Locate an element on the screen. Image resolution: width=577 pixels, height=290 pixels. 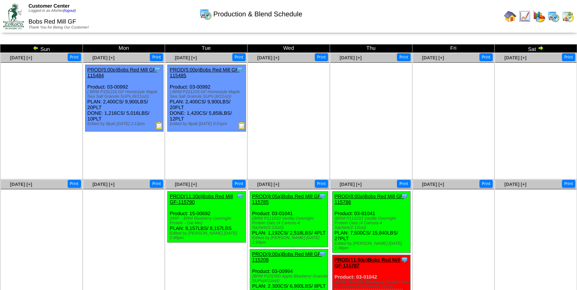
img: line_graph.gif is located at coordinates (524, 16).